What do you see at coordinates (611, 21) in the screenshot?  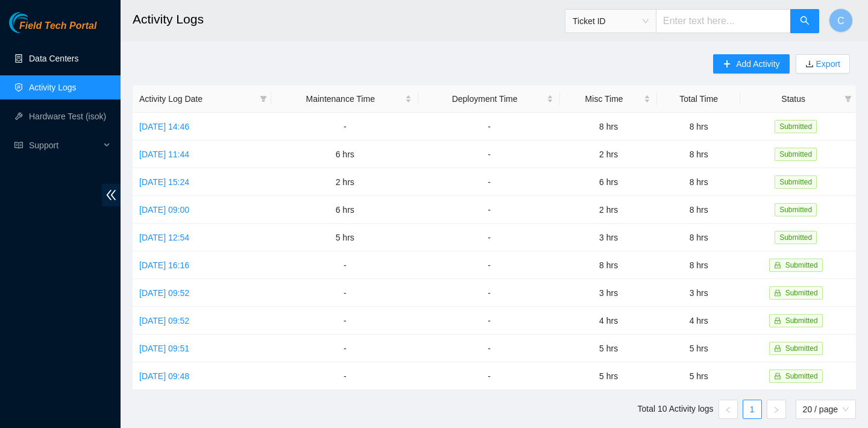 I see `span: Ticket ID` at bounding box center [611, 21].